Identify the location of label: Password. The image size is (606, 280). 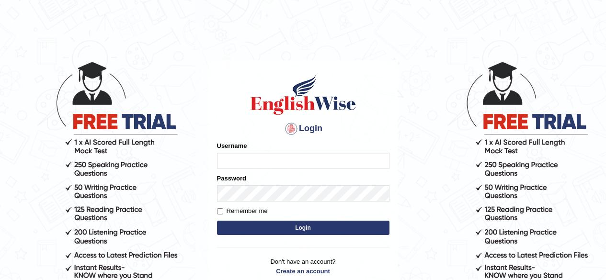
(232, 178).